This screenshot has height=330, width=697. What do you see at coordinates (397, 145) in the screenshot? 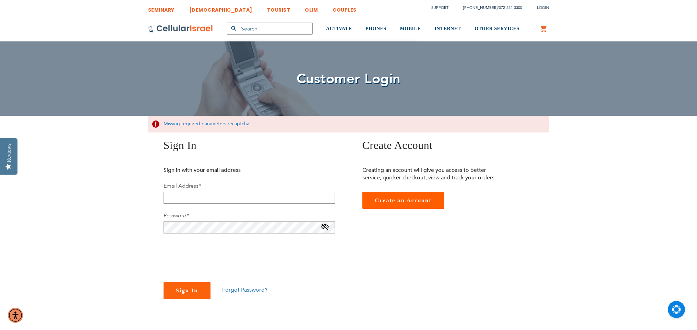
I see `span: Create Account` at bounding box center [397, 145].